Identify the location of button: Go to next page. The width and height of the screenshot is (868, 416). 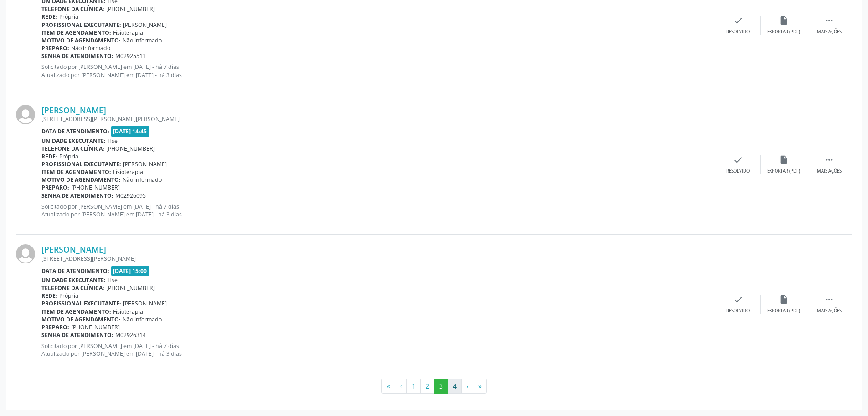
(467, 386).